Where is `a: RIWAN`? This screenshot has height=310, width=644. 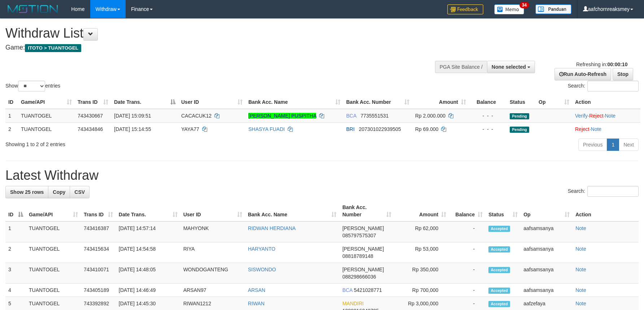 a: RIWAN is located at coordinates (256, 303).